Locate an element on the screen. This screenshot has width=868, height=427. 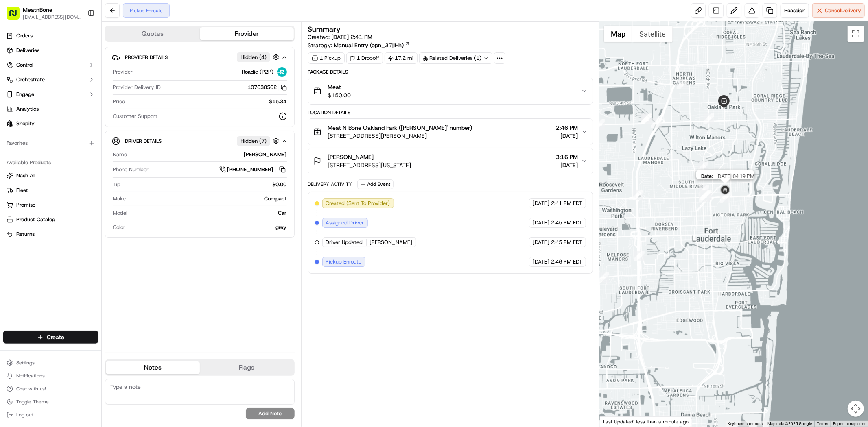
span: Chat with us! is located at coordinates (31, 389).